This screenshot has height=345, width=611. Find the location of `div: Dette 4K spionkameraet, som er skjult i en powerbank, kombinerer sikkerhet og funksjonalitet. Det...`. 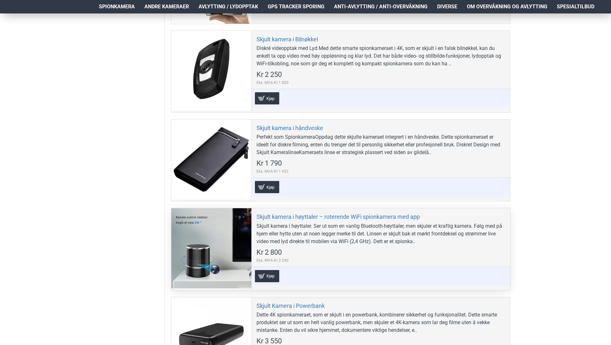

div: Dette 4K spionkameraet, som er skjult i en powerbank, kombinerer sikkerhet og funksjonalitet. Det... is located at coordinates (381, 323).